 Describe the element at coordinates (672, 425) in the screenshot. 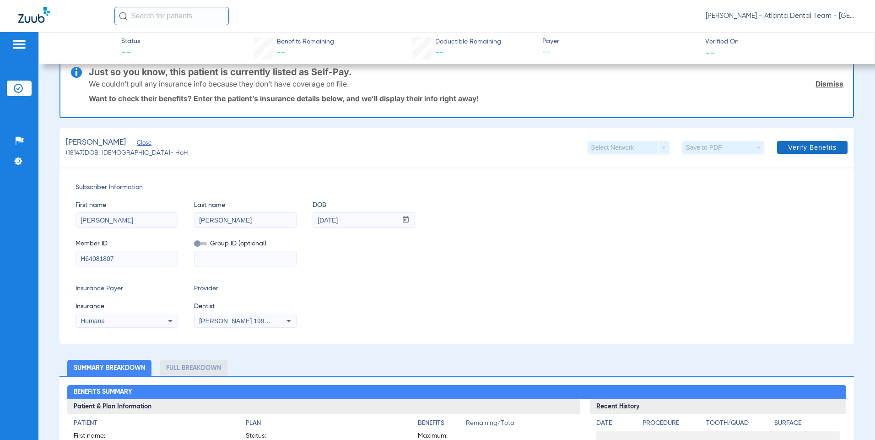

I see `app-breakdown-title: Procedure` at that location.